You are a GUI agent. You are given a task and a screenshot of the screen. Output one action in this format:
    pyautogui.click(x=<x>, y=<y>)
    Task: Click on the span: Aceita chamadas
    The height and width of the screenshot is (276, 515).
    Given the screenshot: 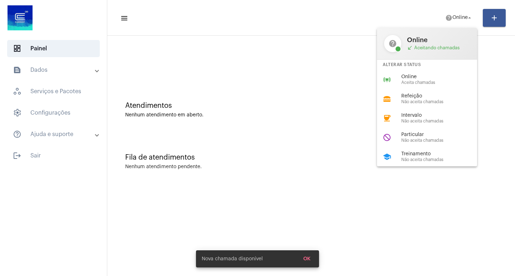 What is the action you would take?
    pyautogui.click(x=442, y=83)
    